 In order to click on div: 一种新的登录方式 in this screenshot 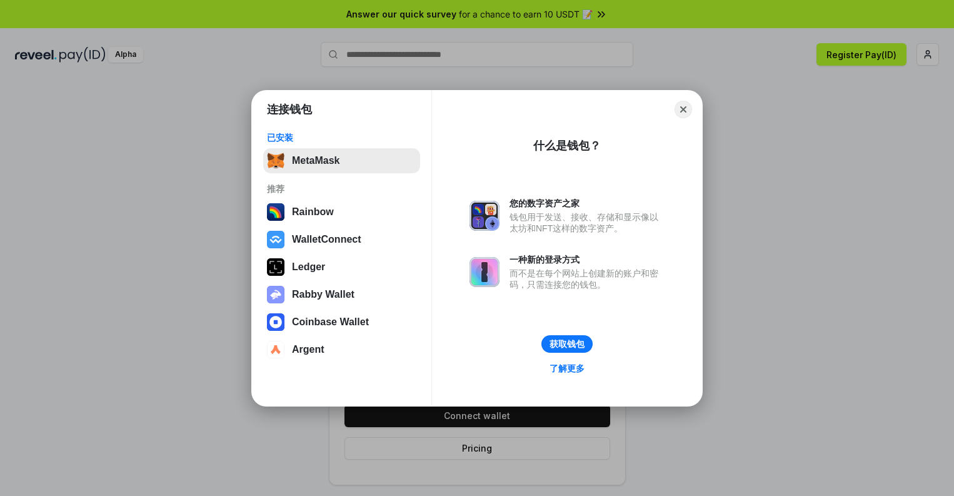, I will do `click(587, 260)`.